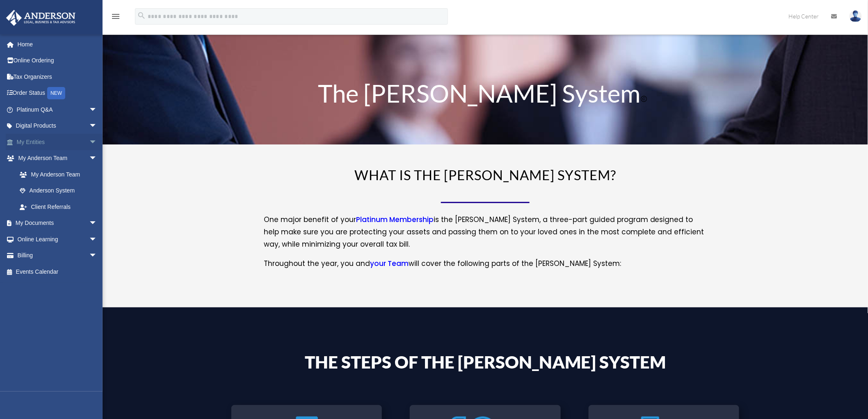 This screenshot has width=868, height=419. What do you see at coordinates (56, 93) in the screenshot?
I see `div: NEW` at bounding box center [56, 93].